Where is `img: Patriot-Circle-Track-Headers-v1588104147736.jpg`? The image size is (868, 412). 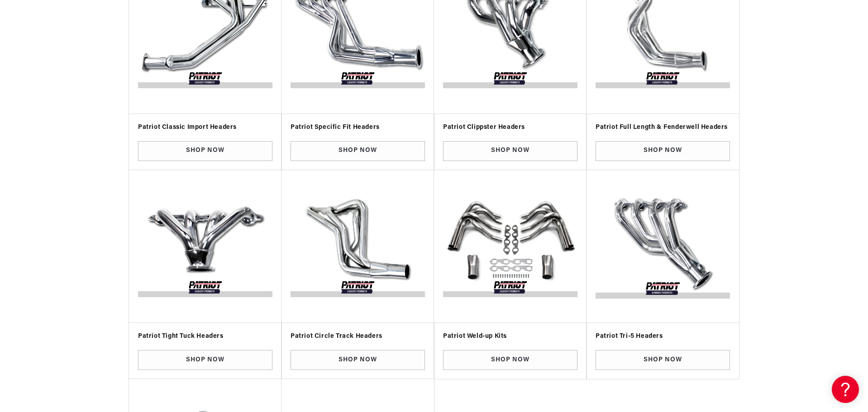
img: Patriot-Circle-Track-Headers-v1588104147736.jpg is located at coordinates (357, 246).